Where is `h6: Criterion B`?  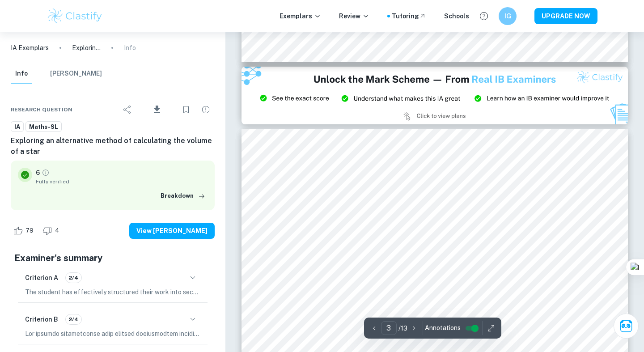 h6: Criterion B is located at coordinates (41, 319).